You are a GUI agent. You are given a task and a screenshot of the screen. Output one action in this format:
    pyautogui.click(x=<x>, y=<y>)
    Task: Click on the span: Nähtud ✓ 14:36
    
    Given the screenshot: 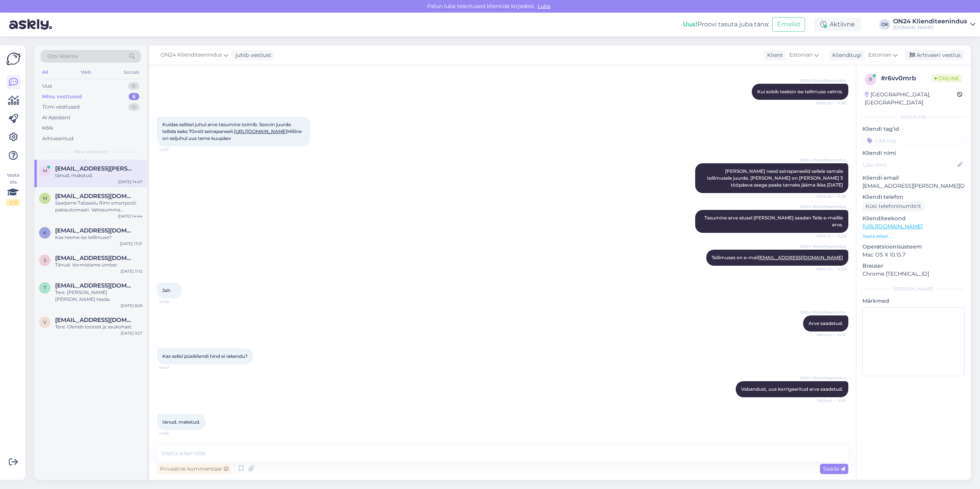 What is the action you would take?
    pyautogui.click(x=831, y=103)
    